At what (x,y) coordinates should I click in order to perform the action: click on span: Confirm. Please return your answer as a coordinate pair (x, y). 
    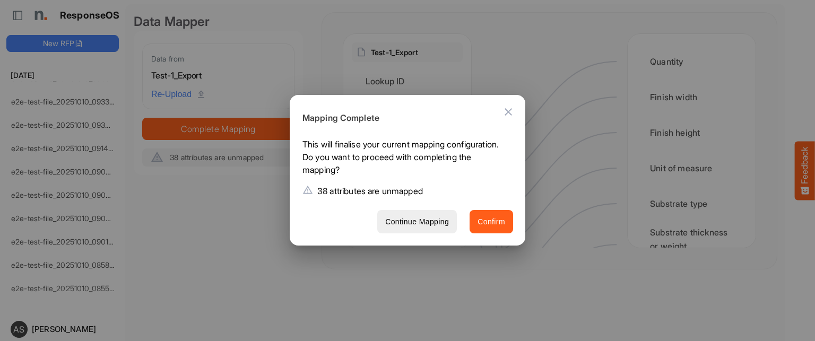
    Looking at the image, I should click on (491, 222).